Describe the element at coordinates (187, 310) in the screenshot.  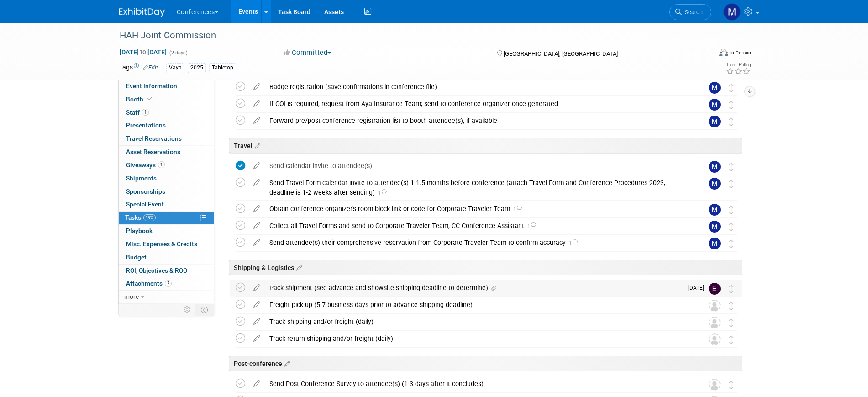
I see `td: Personalize Event Tab Strip` at that location.